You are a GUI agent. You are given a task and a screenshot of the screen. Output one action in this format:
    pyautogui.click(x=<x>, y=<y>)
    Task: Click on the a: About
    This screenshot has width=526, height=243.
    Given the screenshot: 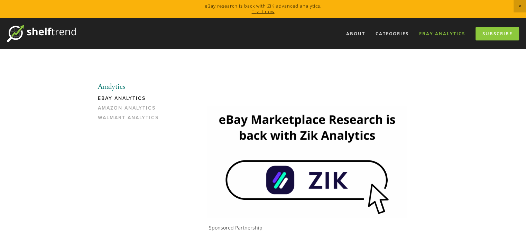 What is the action you would take?
    pyautogui.click(x=355, y=34)
    